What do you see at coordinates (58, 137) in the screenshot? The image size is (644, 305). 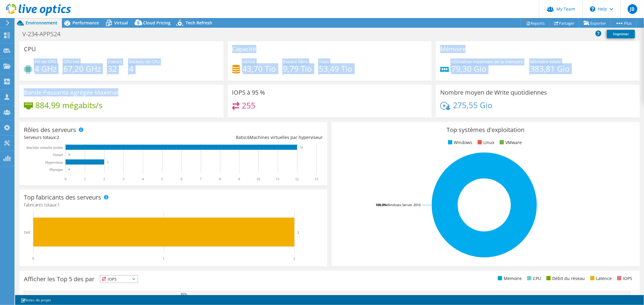 I see `span: 2` at bounding box center [58, 137].